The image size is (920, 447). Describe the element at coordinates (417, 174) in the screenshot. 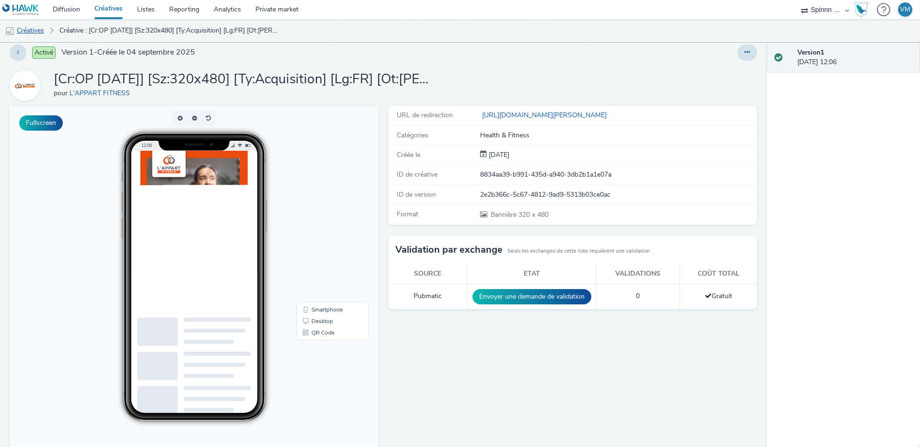

I see `span: ID de créative` at that location.